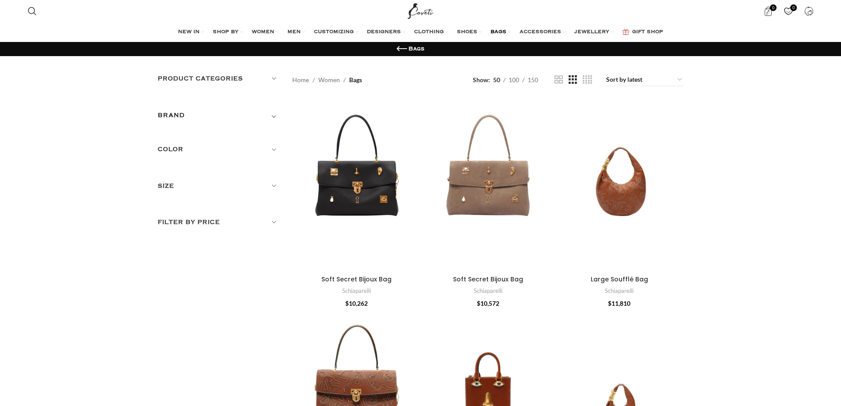  What do you see at coordinates (329, 80) in the screenshot?
I see `a: Women` at bounding box center [329, 80].